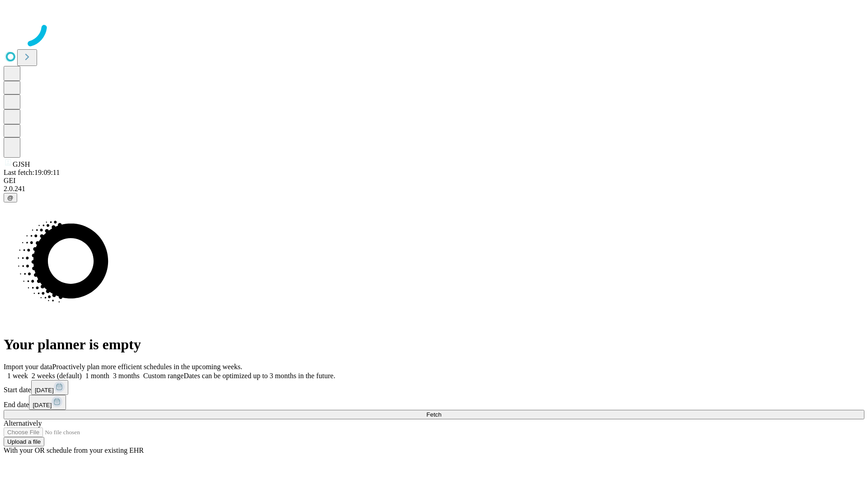 This screenshot has height=488, width=868. I want to click on div: GEI, so click(434, 181).